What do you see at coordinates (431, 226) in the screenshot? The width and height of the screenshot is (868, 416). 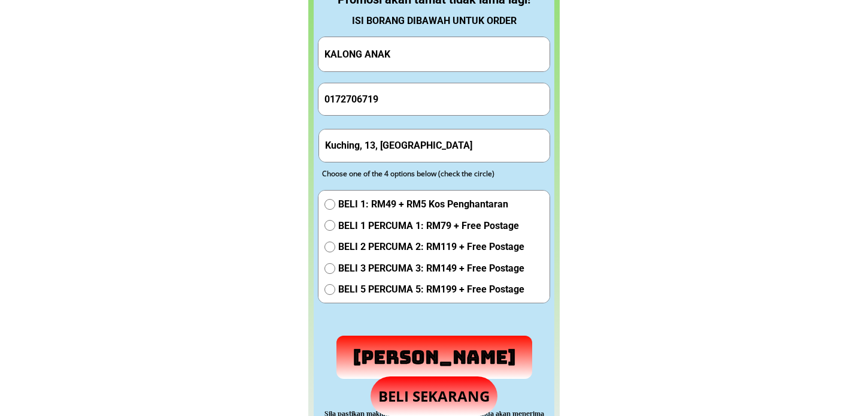 I see `span: BELI 1 PERCUMA 1: RM79 + Free Postage` at bounding box center [431, 226].